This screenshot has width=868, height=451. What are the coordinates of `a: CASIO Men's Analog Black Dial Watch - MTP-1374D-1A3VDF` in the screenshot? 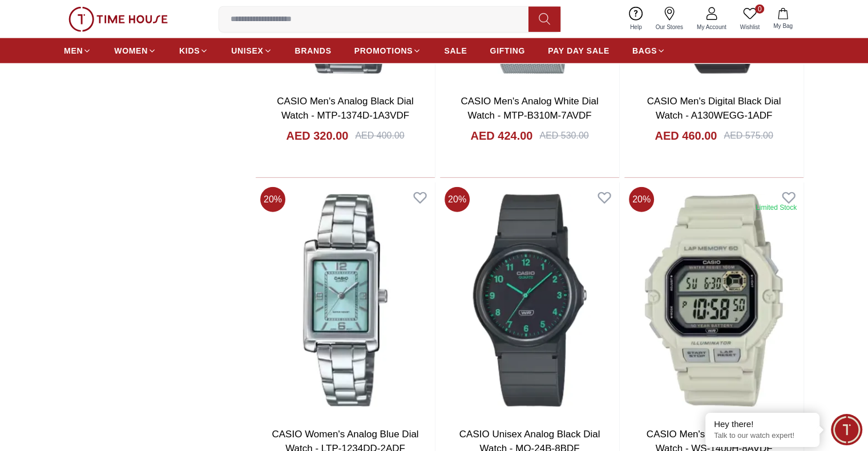 It's located at (345, 108).